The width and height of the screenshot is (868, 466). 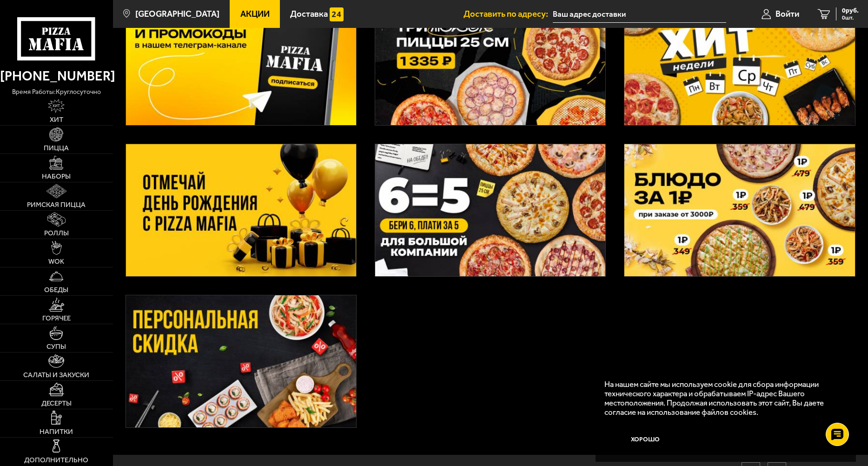 What do you see at coordinates (56, 375) in the screenshot?
I see `span: Салаты и закуски` at bounding box center [56, 375].